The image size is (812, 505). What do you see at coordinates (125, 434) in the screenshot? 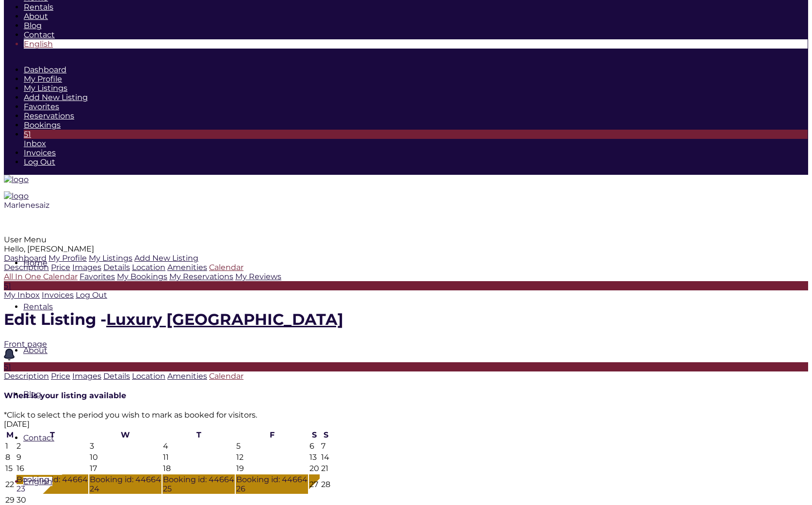
I see `th: Wednesday` at bounding box center [125, 434].